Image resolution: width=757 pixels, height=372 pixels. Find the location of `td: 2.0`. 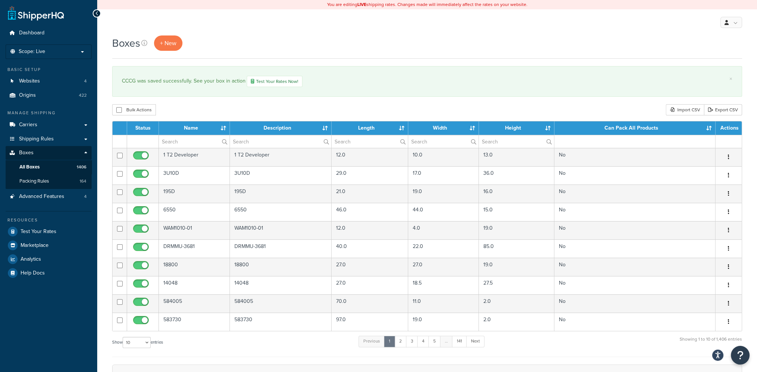

td: 2.0 is located at coordinates (517, 304).